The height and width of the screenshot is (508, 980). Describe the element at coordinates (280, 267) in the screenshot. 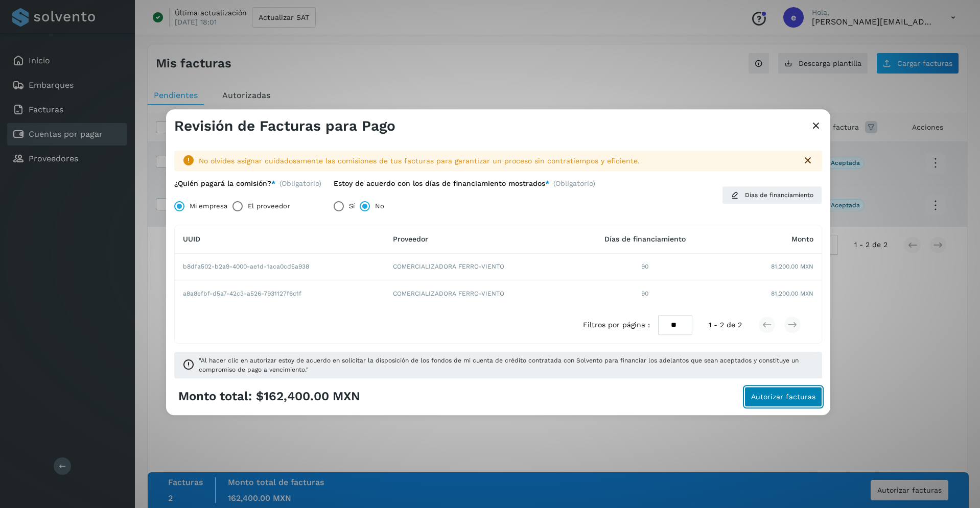

I see `td: b8dfa502-b2a9-4000-ae1d-1aca0cd5a938` at that location.